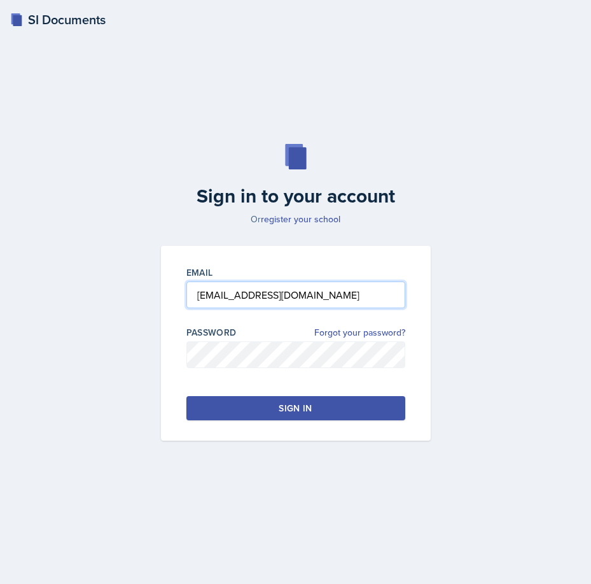  What do you see at coordinates (295, 408) in the screenshot?
I see `div: Sign in` at bounding box center [295, 408].